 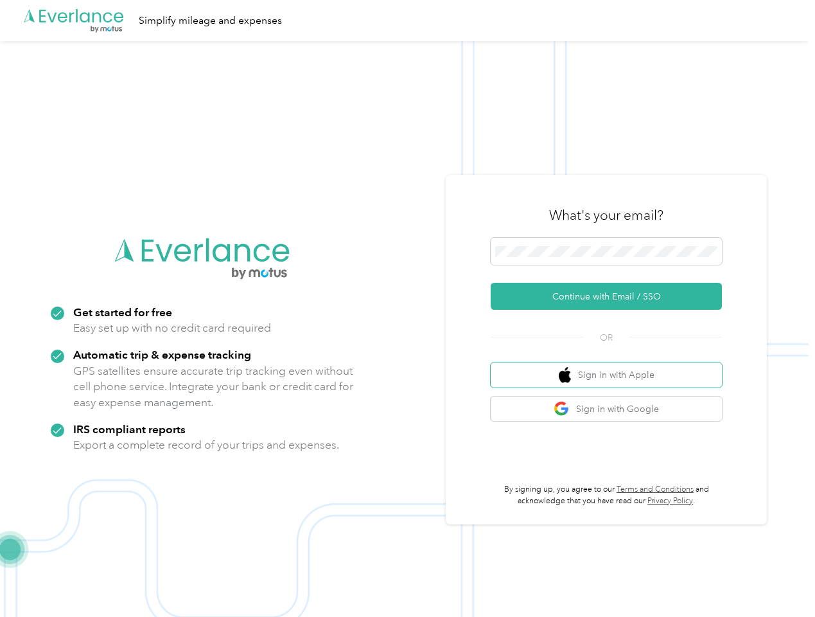 I want to click on div: Simplify mileage and expenses, so click(x=210, y=21).